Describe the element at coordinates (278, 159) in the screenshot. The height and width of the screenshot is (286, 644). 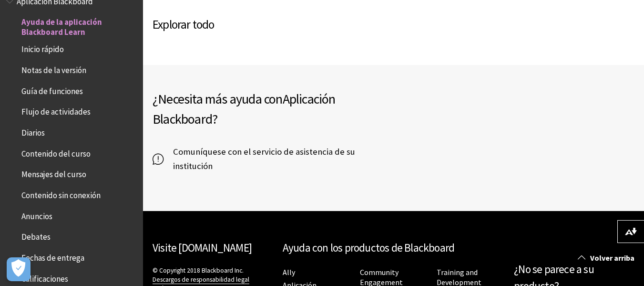
I see `span: Comuníquese con el servicio de asistencia de su institución` at that location.